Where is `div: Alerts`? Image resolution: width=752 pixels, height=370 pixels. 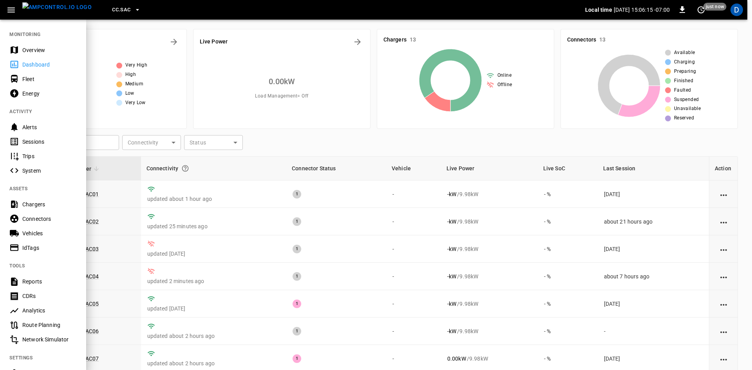 div: Alerts is located at coordinates (49, 127).